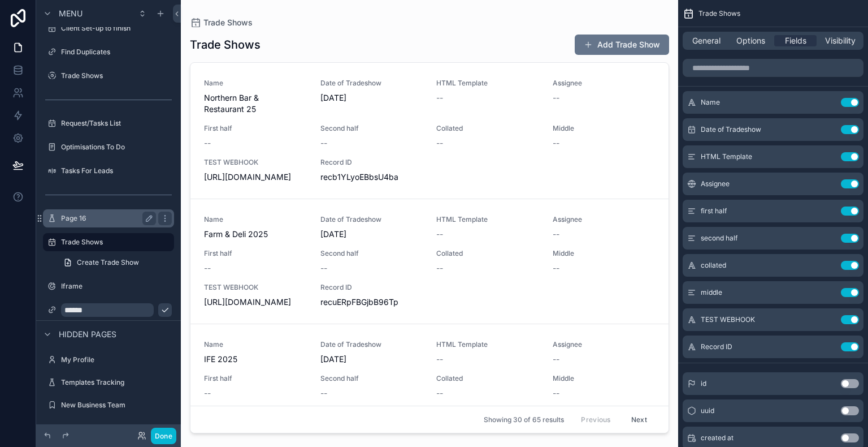  What do you see at coordinates (523, 420) in the screenshot?
I see `span: Showing 30 of 65 results` at bounding box center [523, 420].